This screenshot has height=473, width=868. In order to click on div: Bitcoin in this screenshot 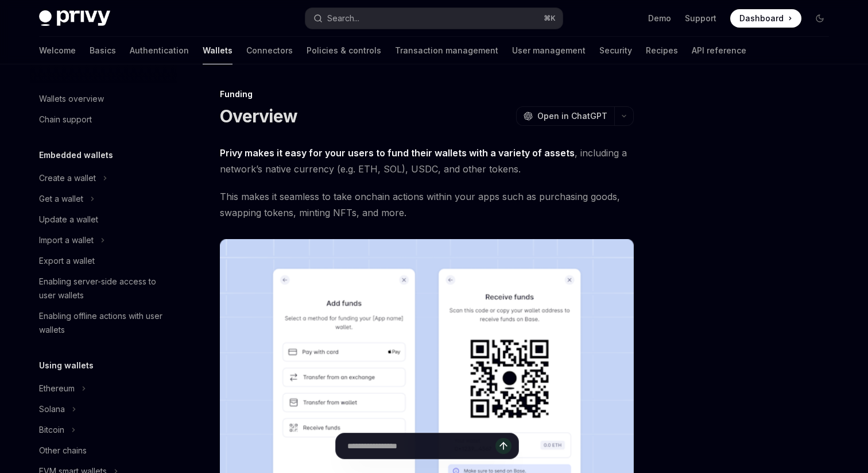, I will do `click(52, 430)`.